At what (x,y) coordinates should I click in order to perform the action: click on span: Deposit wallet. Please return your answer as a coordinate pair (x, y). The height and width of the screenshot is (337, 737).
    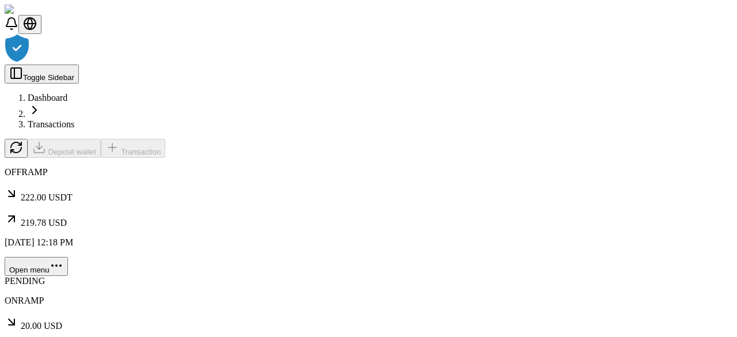
    Looking at the image, I should click on (72, 151).